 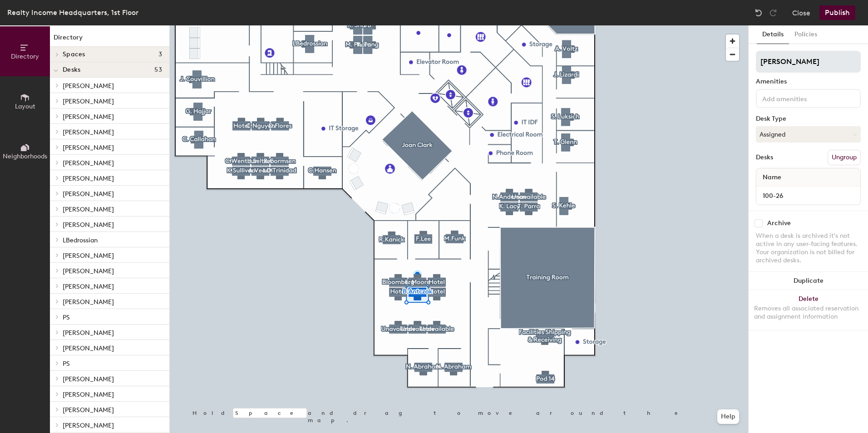 I want to click on span: 3, so click(x=160, y=55).